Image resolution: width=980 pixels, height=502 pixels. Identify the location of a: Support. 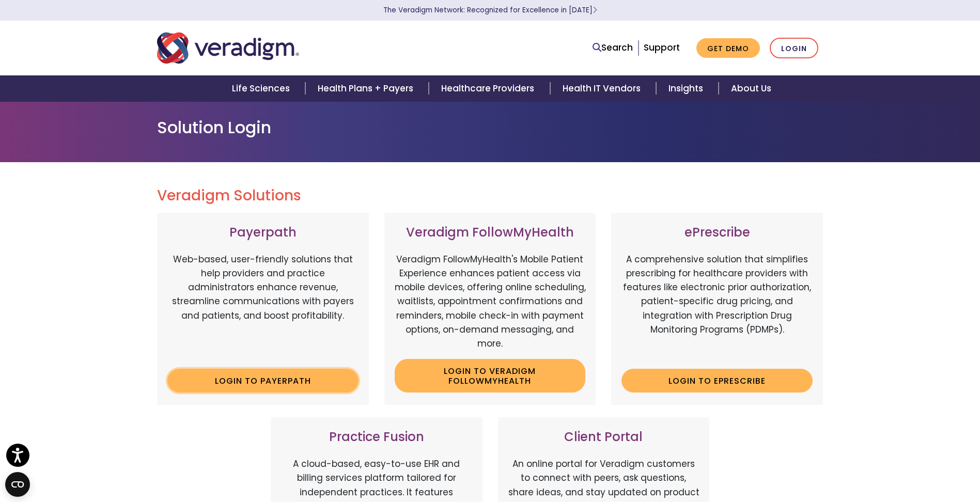
(662, 48).